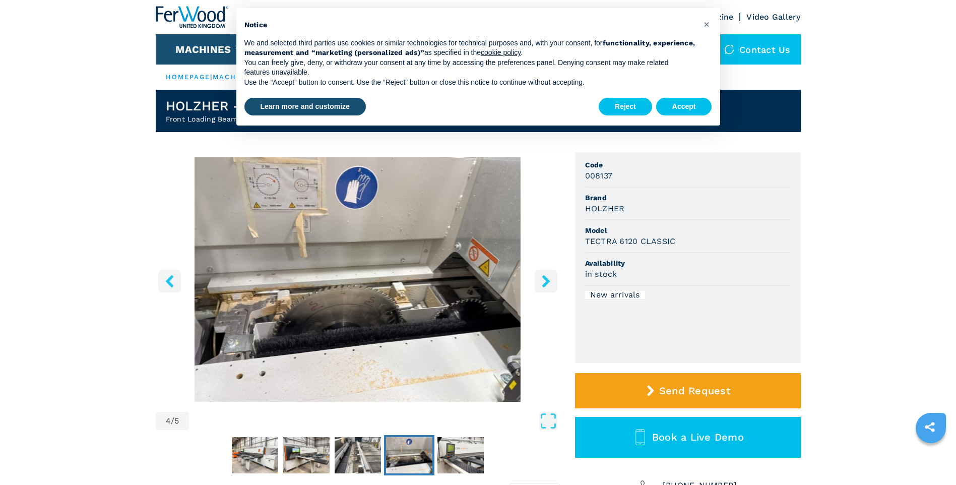 The image size is (956, 485). What do you see at coordinates (277, 106) in the screenshot?
I see `h1: HOLZHER - TECTRA 6120 CLASSIC` at bounding box center [277, 106].